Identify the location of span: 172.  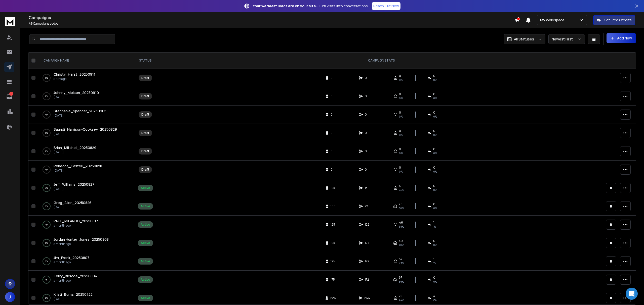
(367, 280).